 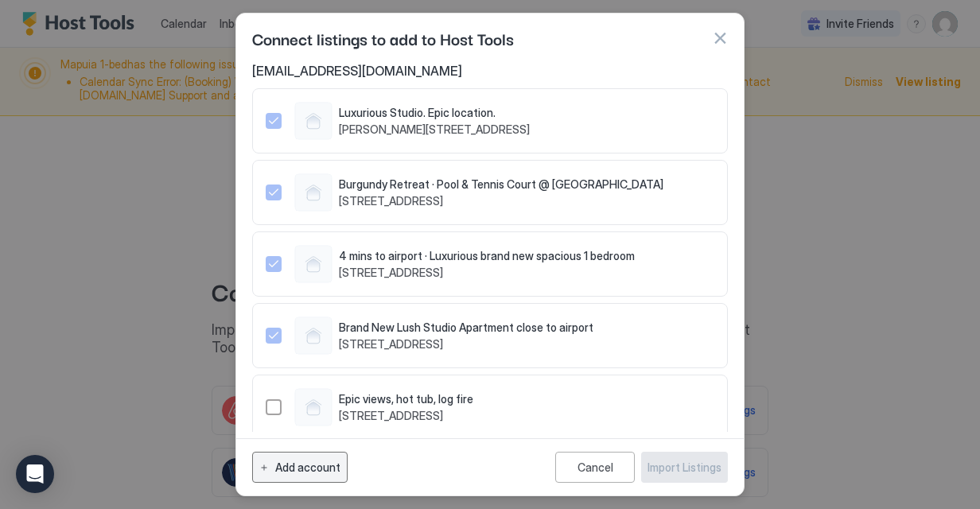 I want to click on div: Add account, so click(x=307, y=467).